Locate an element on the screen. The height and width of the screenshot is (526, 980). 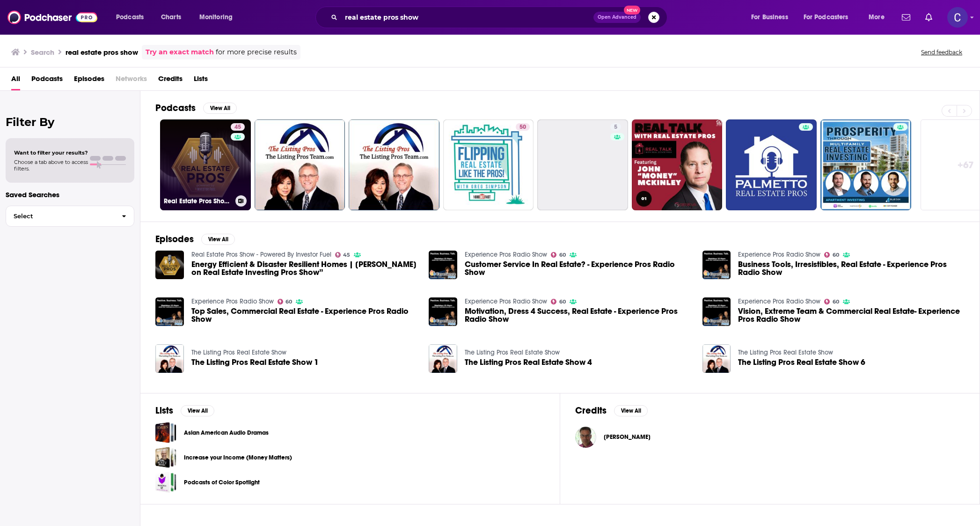
img: tab_domain_overview_orange.svg is located at coordinates (29, 58).